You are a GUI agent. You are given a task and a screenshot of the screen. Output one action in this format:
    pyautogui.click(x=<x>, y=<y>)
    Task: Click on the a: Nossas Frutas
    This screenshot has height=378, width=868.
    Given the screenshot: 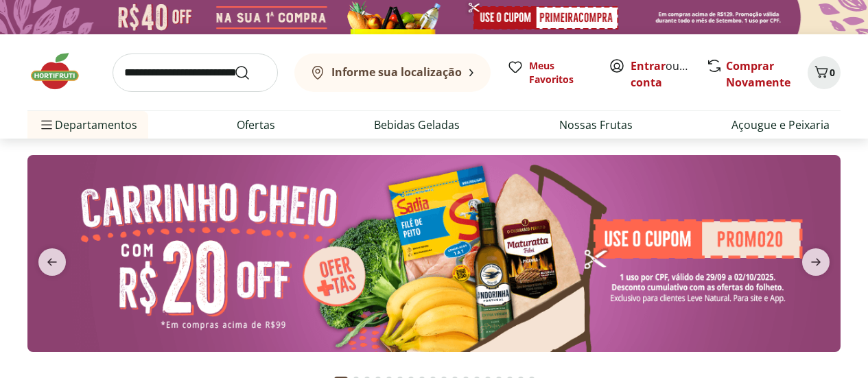 What is the action you would take?
    pyautogui.click(x=596, y=125)
    